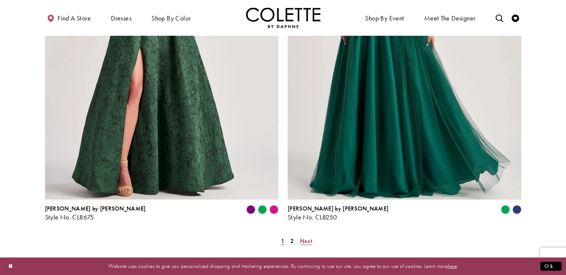 The height and width of the screenshot is (275, 566). What do you see at coordinates (450, 18) in the screenshot?
I see `span: Meet the designer` at bounding box center [450, 18].